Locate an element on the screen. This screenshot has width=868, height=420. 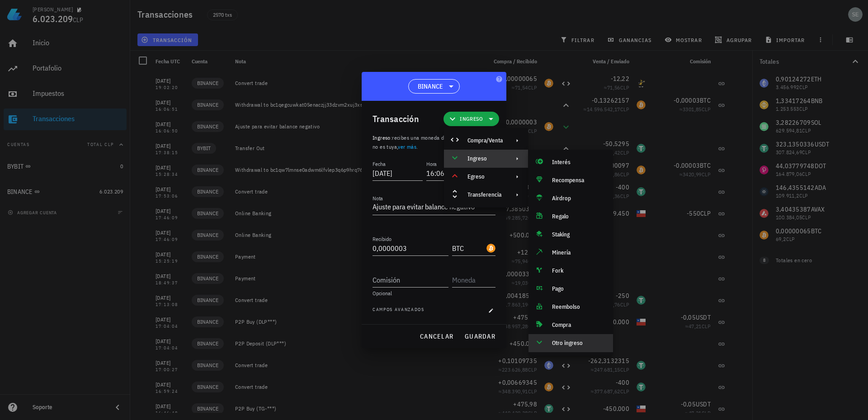
label: Hora is located at coordinates (432, 163).